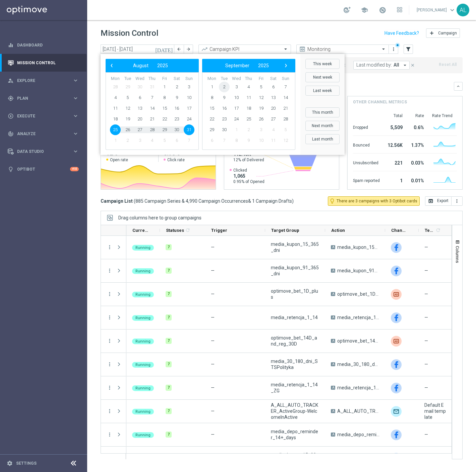 This screenshot has height=472, width=476. Describe the element at coordinates (322, 91) in the screenshot. I see `button: Last week` at that location.